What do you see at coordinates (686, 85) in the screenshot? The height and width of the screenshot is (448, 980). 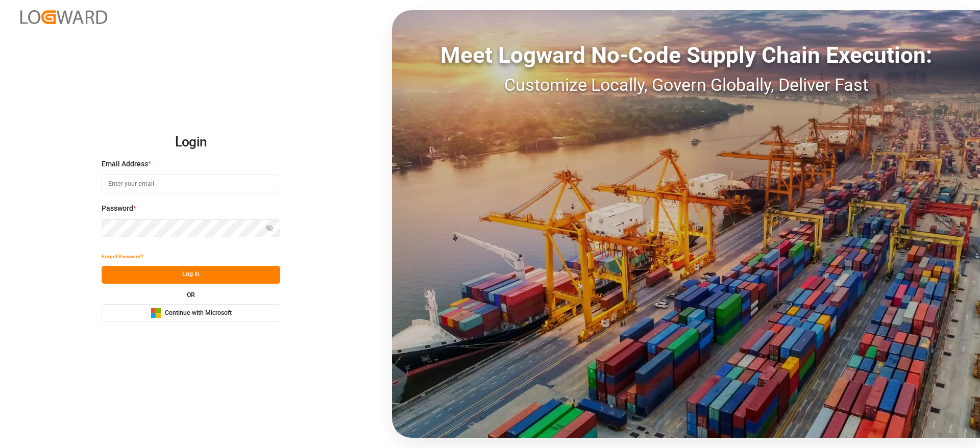 I see `div: Customize Locally, Govern Globally, Deliver Fast` at bounding box center [686, 85].